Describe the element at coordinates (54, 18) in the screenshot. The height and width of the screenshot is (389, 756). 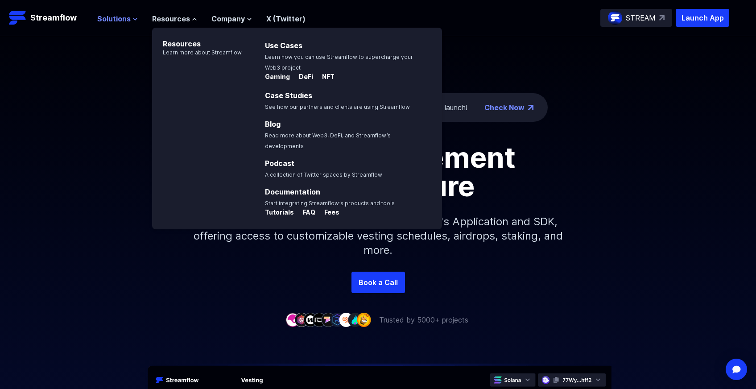
I see `p: Streamflow` at that location.